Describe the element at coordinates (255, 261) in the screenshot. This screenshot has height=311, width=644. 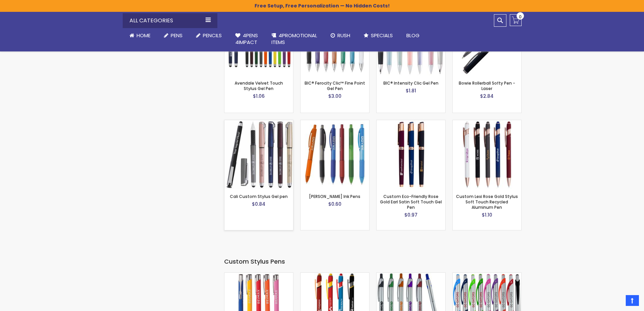
I see `span: Custom Stylus Pens` at that location.